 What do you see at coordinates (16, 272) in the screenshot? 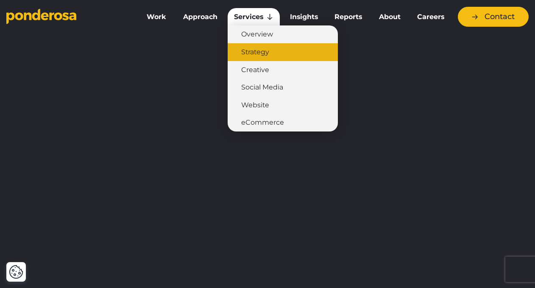
I see `img: Revisit consent button` at bounding box center [16, 272].